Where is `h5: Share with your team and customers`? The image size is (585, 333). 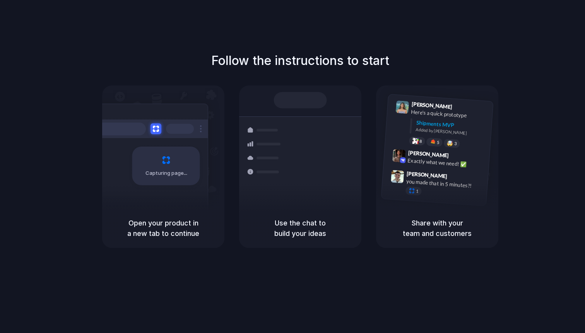 h5: Share with your team and customers is located at coordinates (437, 228).